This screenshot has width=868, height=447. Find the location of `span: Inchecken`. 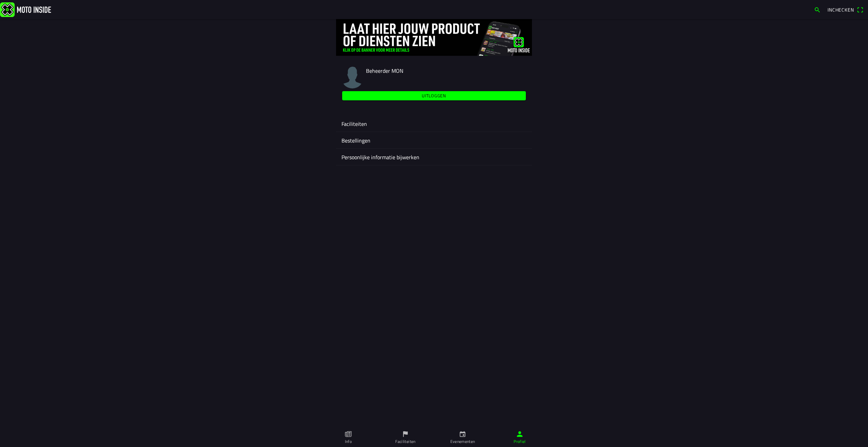

span: Inchecken is located at coordinates (841, 10).